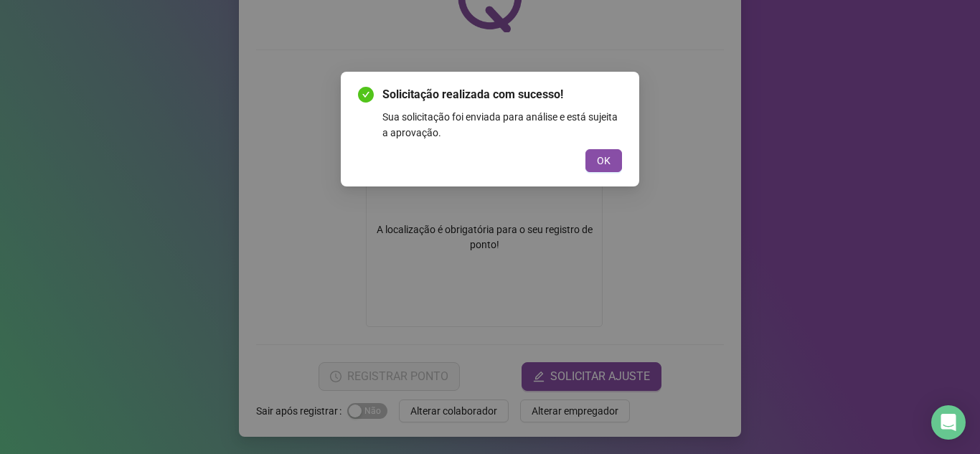 The image size is (980, 454). Describe the element at coordinates (604, 160) in the screenshot. I see `span: OK` at that location.